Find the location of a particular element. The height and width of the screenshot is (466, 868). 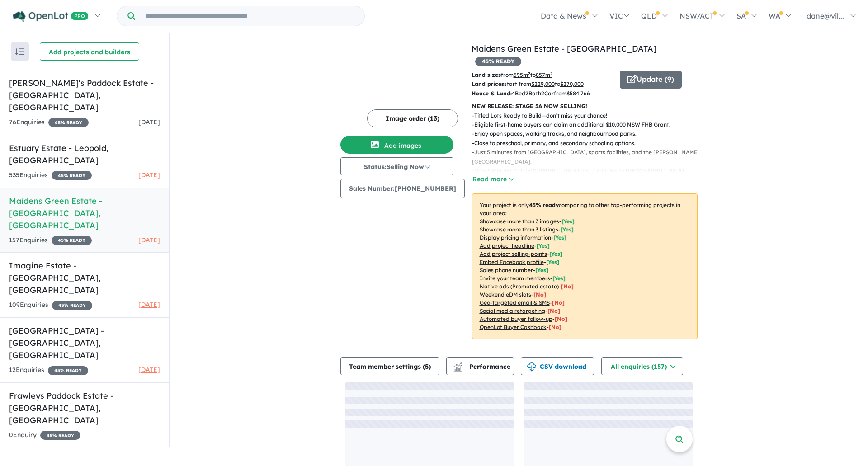

div: 12 Enquir ies is located at coordinates (48, 370).